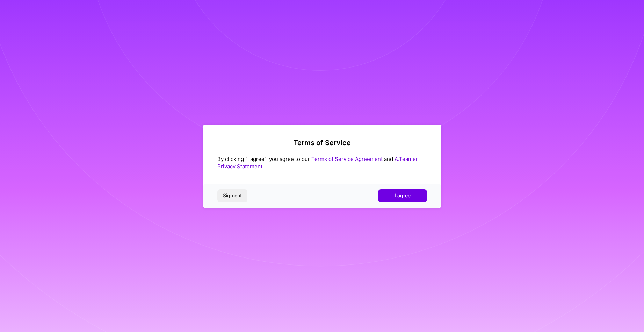  What do you see at coordinates (322, 163) in the screenshot?
I see `div: By clicking "I agree", you agree to our and` at bounding box center [322, 163].